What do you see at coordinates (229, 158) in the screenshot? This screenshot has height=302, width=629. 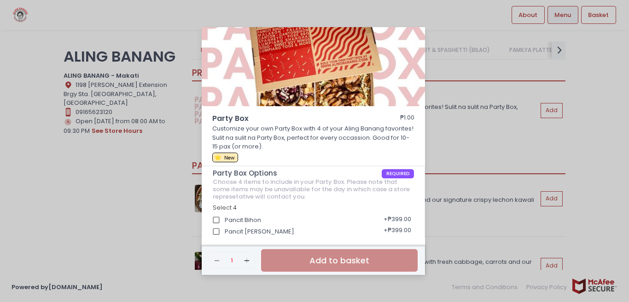 I see `span: New` at bounding box center [229, 158].